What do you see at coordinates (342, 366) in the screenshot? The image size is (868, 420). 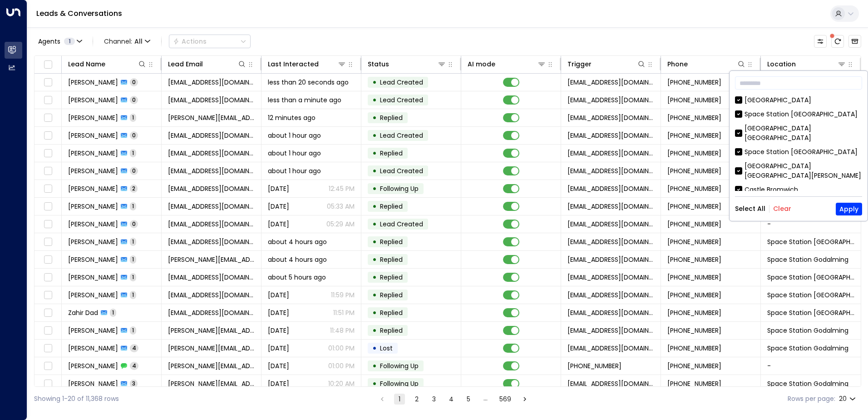 I see `p: 01:00 PM` at bounding box center [342, 366].